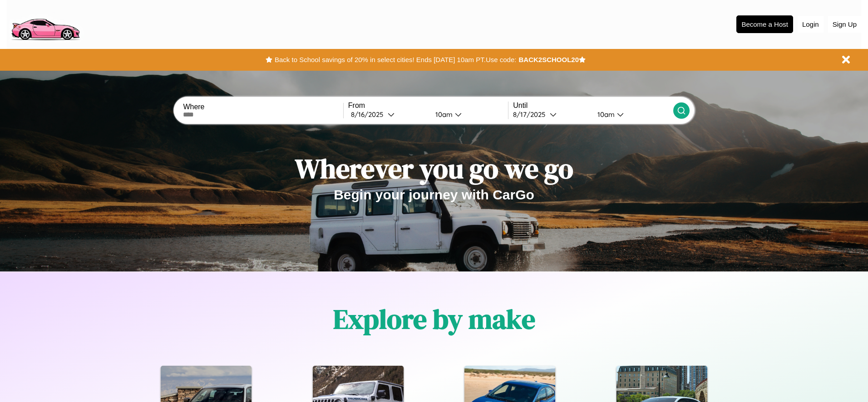 The image size is (868, 402). Describe the element at coordinates (428, 105) in the screenshot. I see `label: From` at that location.